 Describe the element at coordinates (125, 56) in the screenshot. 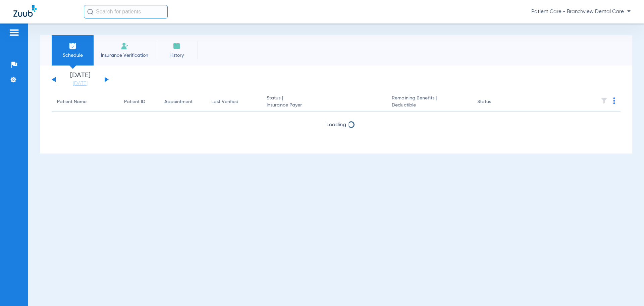

I see `span: Insurance Verification` at that location.